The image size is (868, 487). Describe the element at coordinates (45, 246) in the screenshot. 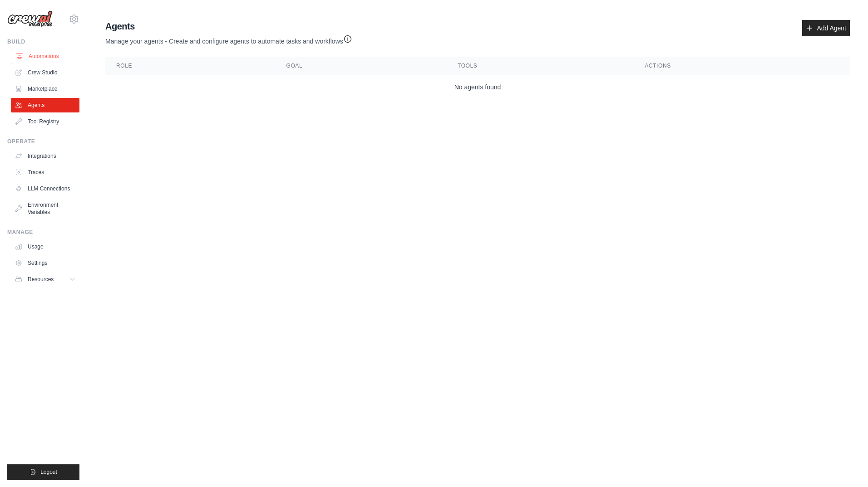

I see `a: Usage` at that location.